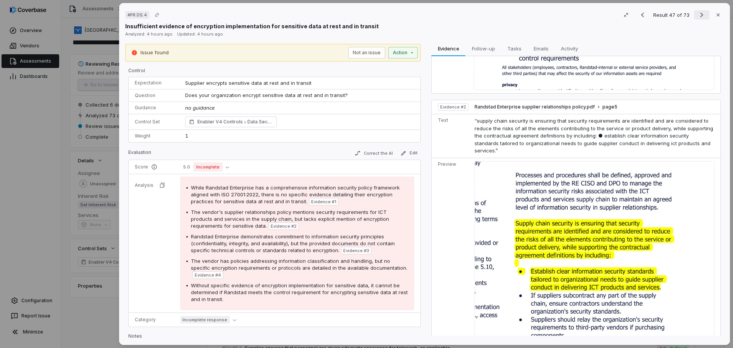 Image resolution: width=733 pixels, height=348 pixels. What do you see at coordinates (208, 167) in the screenshot?
I see `span: Incomplete` at bounding box center [208, 167].